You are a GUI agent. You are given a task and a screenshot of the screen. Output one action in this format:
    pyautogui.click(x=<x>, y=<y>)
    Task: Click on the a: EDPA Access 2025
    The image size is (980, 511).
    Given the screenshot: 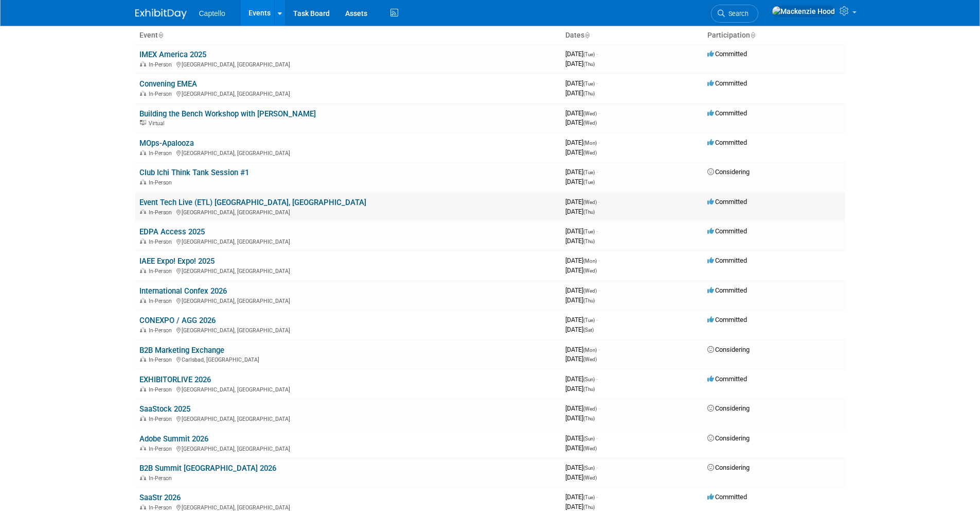 What is the action you would take?
    pyautogui.click(x=172, y=232)
    